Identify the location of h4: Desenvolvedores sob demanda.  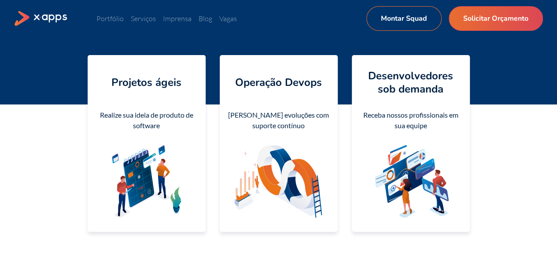
(411, 82).